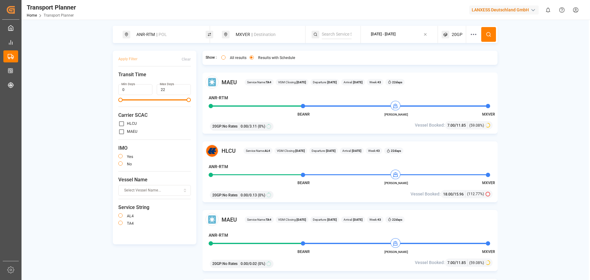 This screenshot has height=280, width=590. What do you see at coordinates (448, 194) in the screenshot?
I see `span: 18.00` at bounding box center [448, 194].